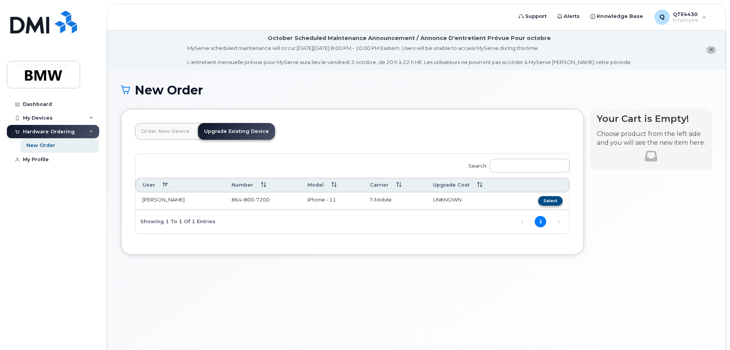  Describe the element at coordinates (447, 200) in the screenshot. I see `span: UNKNOWN` at that location.